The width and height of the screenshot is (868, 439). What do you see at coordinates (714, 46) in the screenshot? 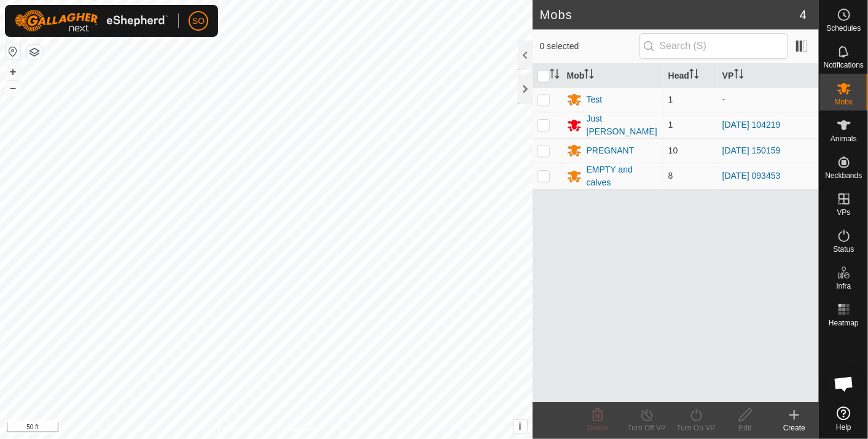
I see `input: Search (S)` at bounding box center [714, 46].